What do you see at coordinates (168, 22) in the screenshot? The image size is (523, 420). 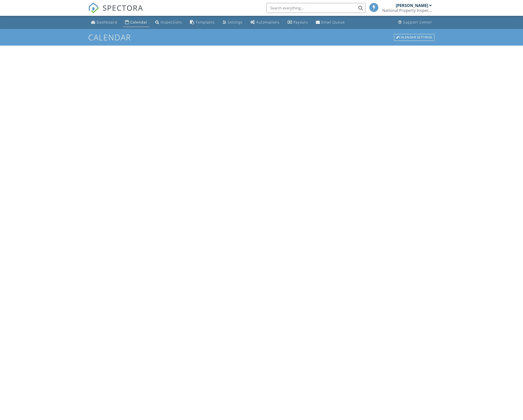 I see `a: Inspections` at bounding box center [168, 22].